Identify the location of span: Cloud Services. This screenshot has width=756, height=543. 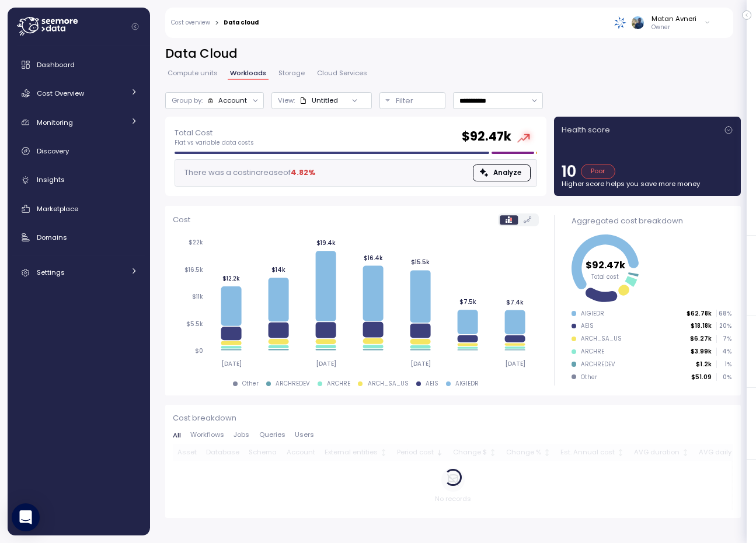
(342, 73).